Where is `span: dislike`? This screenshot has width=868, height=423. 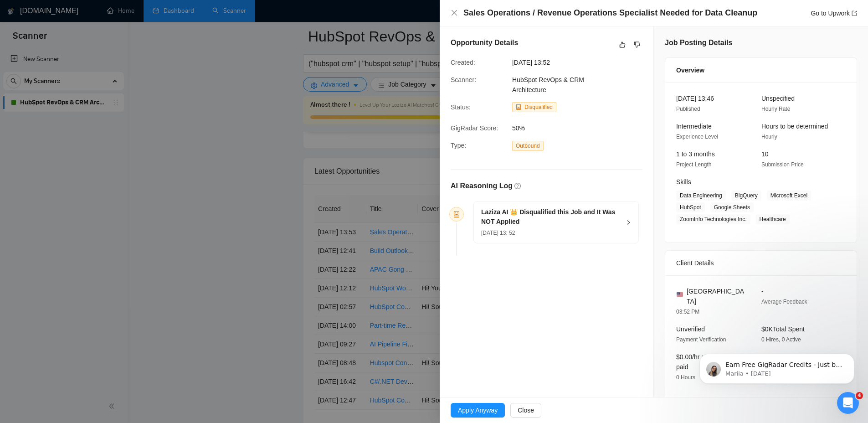 span: dislike is located at coordinates (637, 45).